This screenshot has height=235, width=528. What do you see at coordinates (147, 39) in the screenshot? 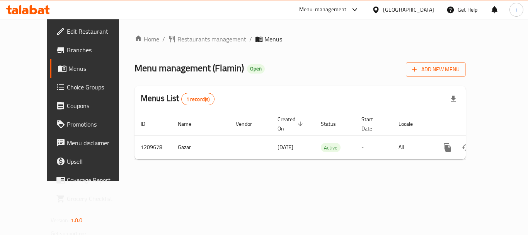
I see `a: Home` at bounding box center [147, 39].